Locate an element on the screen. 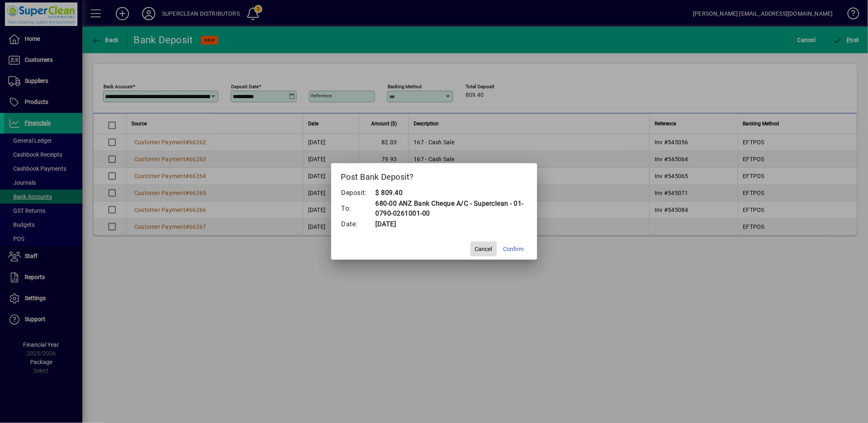  button: Cancel is located at coordinates (484, 248).